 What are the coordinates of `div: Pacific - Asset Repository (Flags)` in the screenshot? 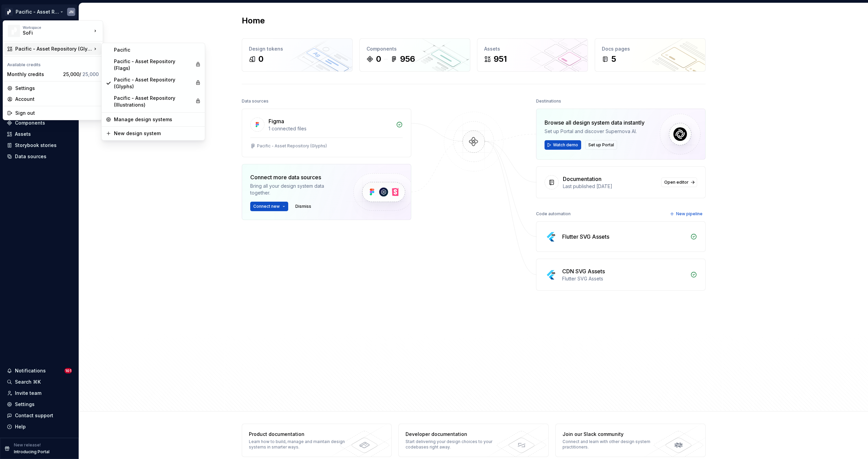 It's located at (153, 65).